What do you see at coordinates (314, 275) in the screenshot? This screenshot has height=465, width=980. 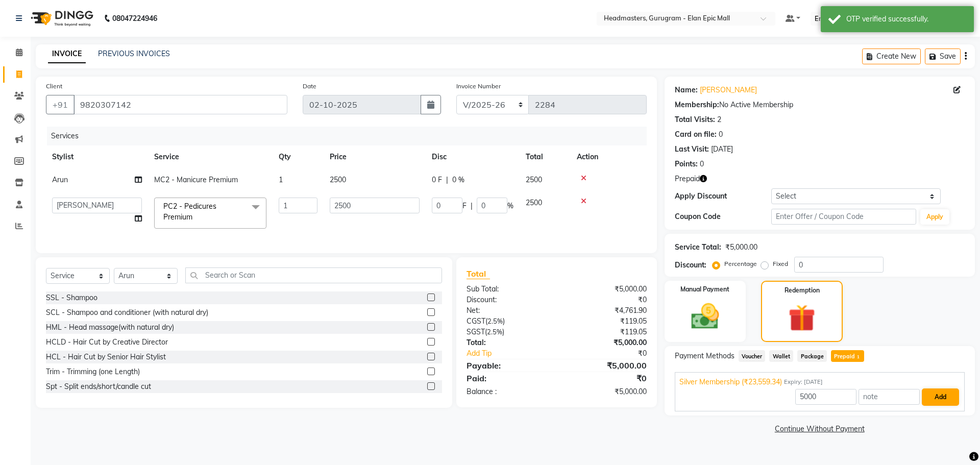 I see `input: Search or Scan` at bounding box center [314, 275].